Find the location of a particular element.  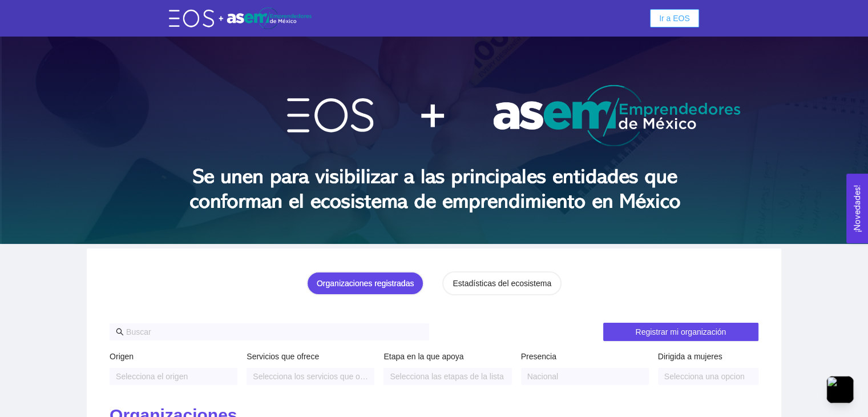

a: Ir a EOS is located at coordinates (675, 18).